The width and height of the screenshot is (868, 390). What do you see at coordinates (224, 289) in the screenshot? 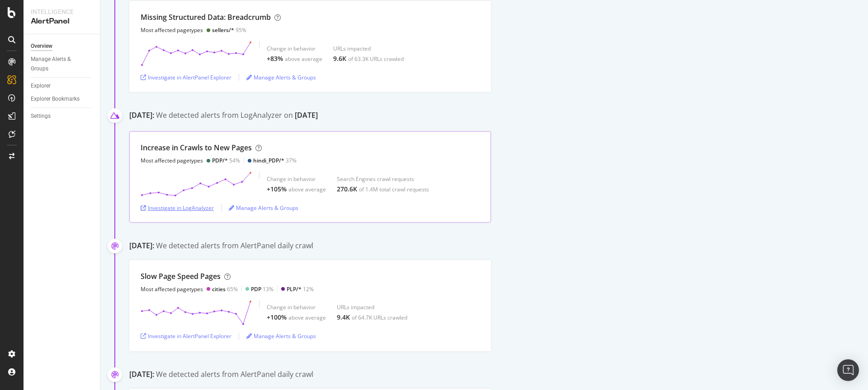
I see `div: 65%` at bounding box center [224, 289].